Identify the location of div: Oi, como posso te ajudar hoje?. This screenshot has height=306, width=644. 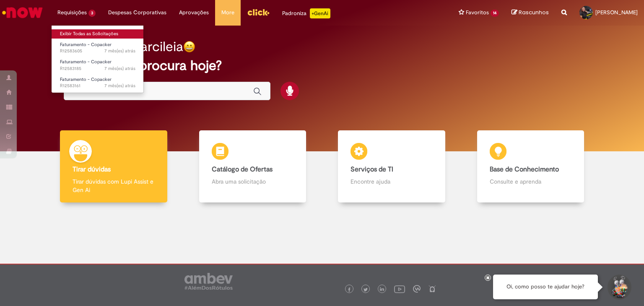
(545, 287).